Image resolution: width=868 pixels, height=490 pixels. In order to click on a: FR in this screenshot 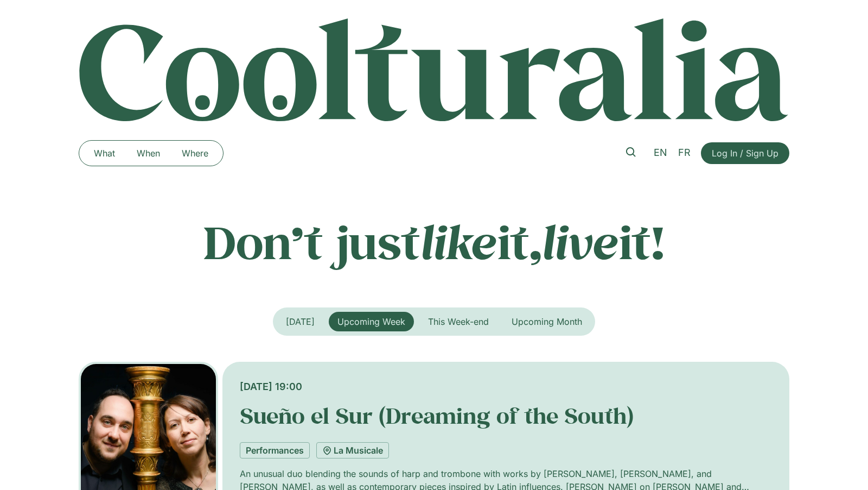, I will do `click(684, 153)`.